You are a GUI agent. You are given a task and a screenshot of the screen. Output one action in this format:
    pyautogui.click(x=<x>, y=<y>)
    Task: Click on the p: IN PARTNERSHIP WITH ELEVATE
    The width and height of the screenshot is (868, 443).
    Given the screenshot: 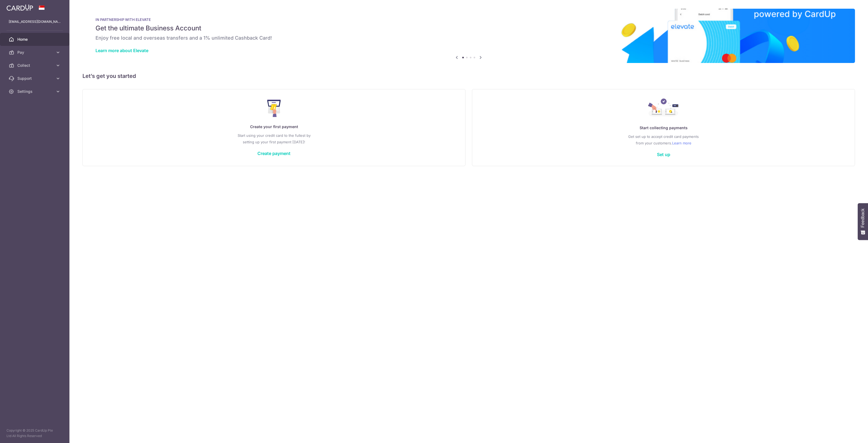 What is the action you would take?
    pyautogui.click(x=469, y=20)
    